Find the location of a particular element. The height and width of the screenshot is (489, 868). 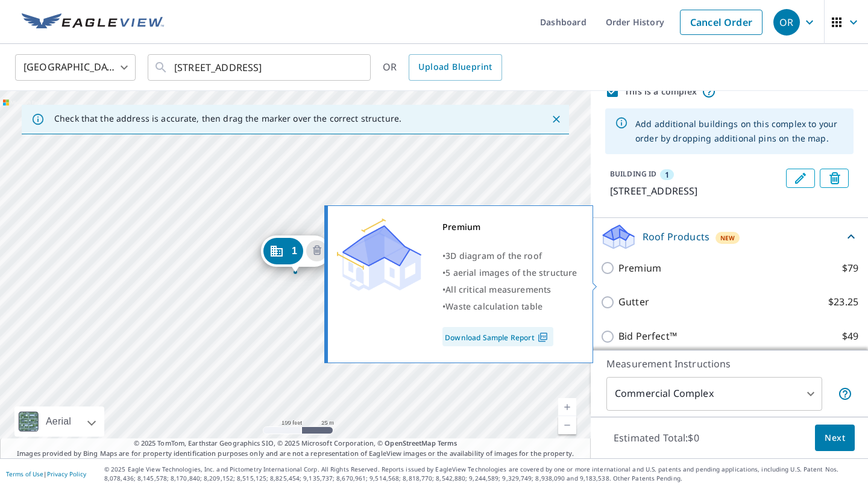

label: This is a complex is located at coordinates (660, 92).